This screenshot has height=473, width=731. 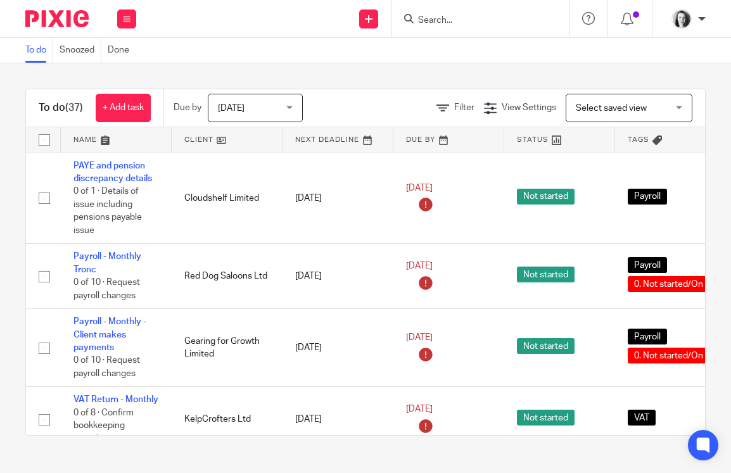 What do you see at coordinates (57, 18) in the screenshot?
I see `img: Pixie` at bounding box center [57, 18].